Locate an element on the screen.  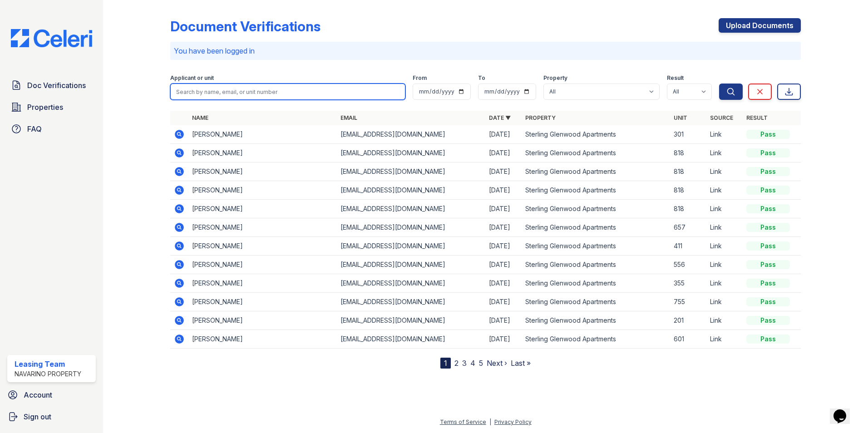
span: Doc Verifications is located at coordinates (57, 85).